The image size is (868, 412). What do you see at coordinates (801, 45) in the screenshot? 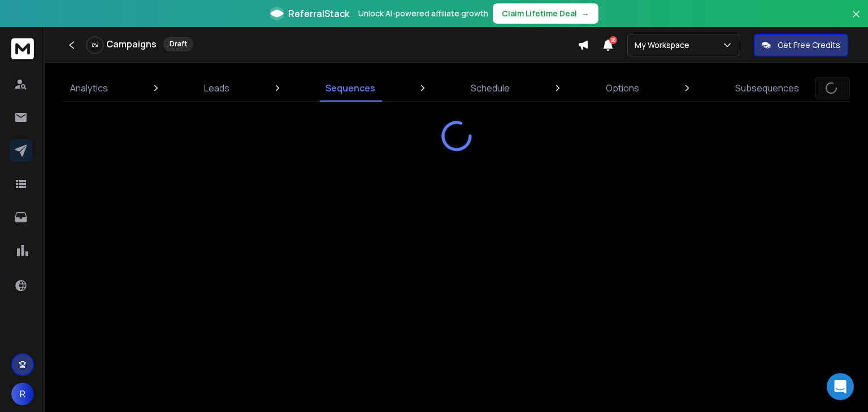
I see `button: Get Free Credits` at bounding box center [801, 45].